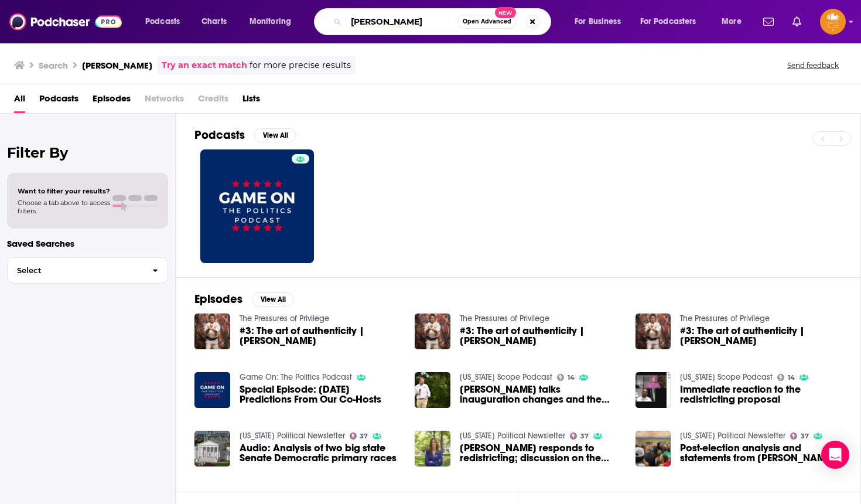 This screenshot has height=504, width=861. I want to click on span: For Business, so click(597, 22).